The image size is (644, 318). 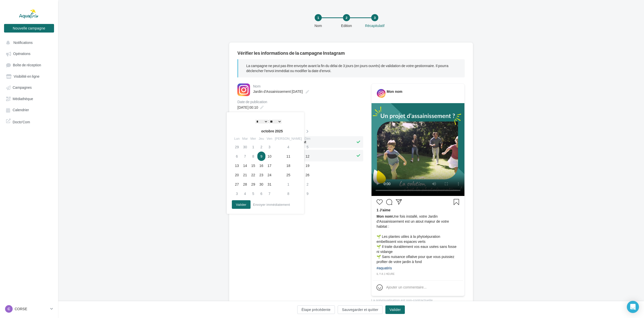 I want to click on span: Opérations, so click(x=22, y=54).